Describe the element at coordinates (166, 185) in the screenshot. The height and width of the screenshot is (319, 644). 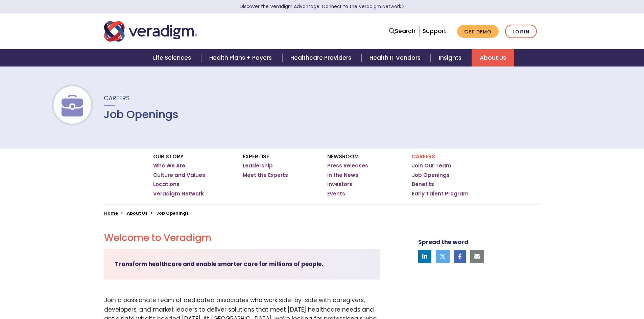
I see `a: Locations` at that location.